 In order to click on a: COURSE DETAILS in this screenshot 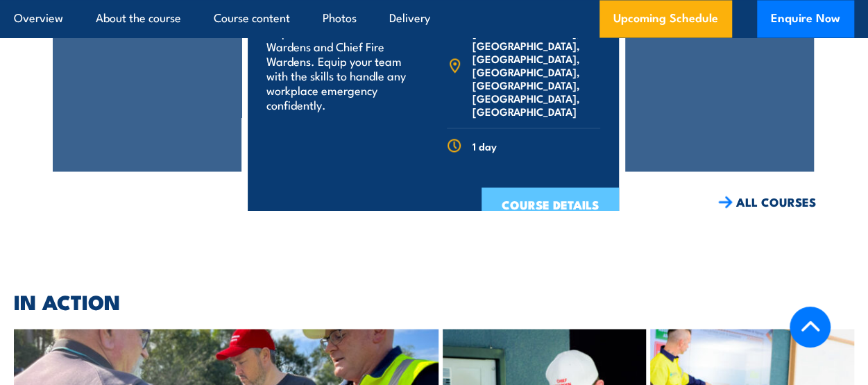, I will do `click(550, 205)`.